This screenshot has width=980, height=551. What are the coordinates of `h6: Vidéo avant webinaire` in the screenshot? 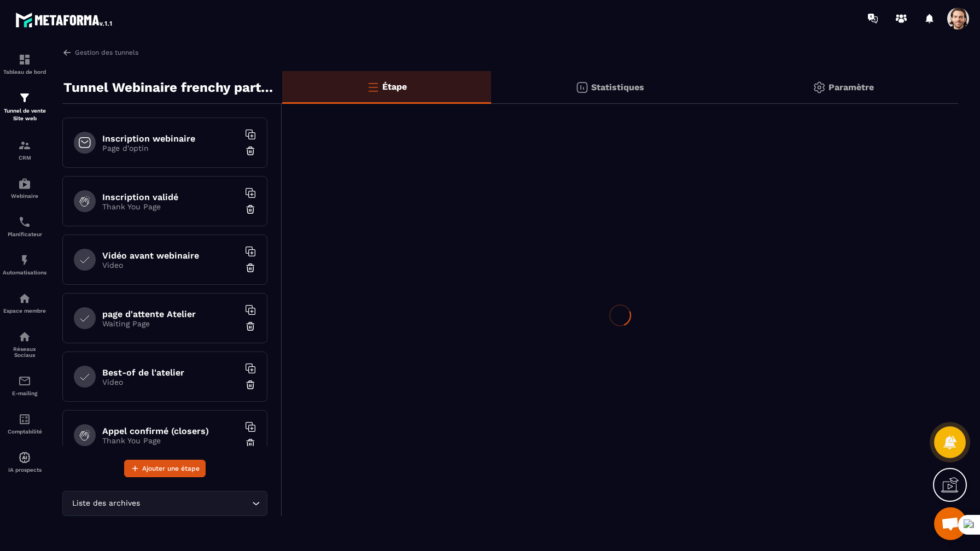 It's located at (171, 255).